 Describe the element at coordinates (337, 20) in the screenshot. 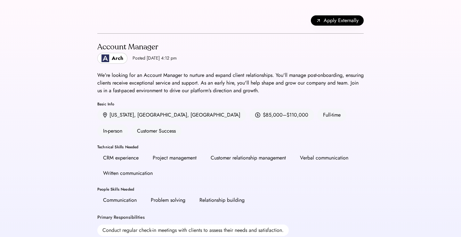

I see `button: Apply Externally` at that location.